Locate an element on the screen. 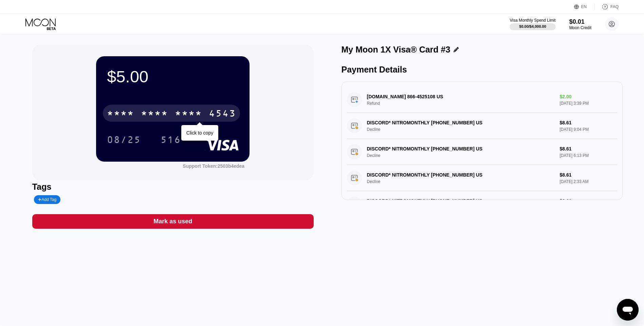 The height and width of the screenshot is (326, 644). div: Visa Monthly Spend Limit$0.00/$4,000.00 is located at coordinates (532, 24).